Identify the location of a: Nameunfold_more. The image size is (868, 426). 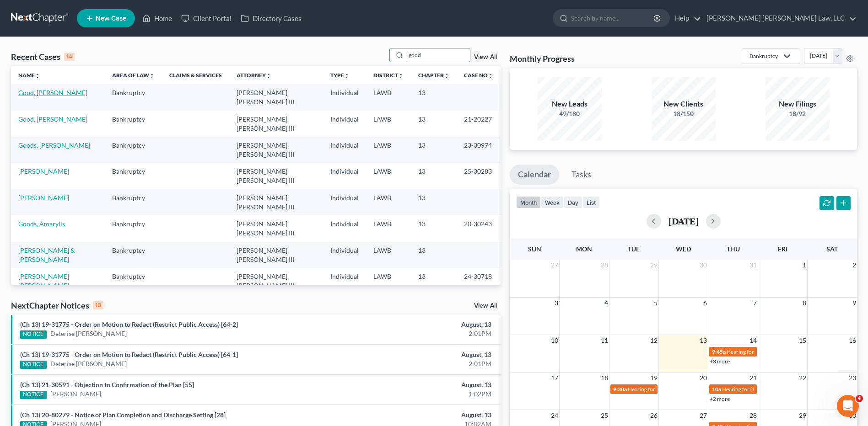
(29, 75).